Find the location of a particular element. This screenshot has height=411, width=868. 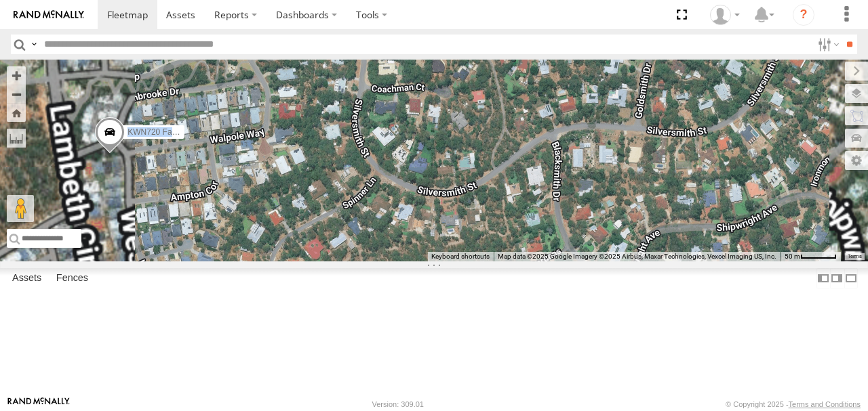

img: rand-logo.svg is located at coordinates (49, 15).